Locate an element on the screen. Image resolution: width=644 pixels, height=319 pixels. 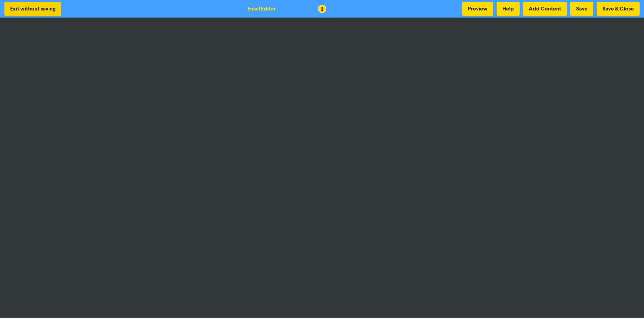
button: Save is located at coordinates (581, 9).